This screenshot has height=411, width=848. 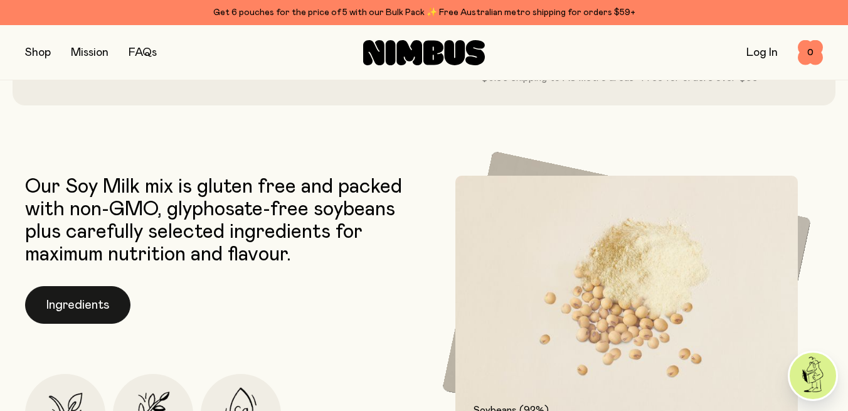 I want to click on a: FAQs, so click(x=142, y=53).